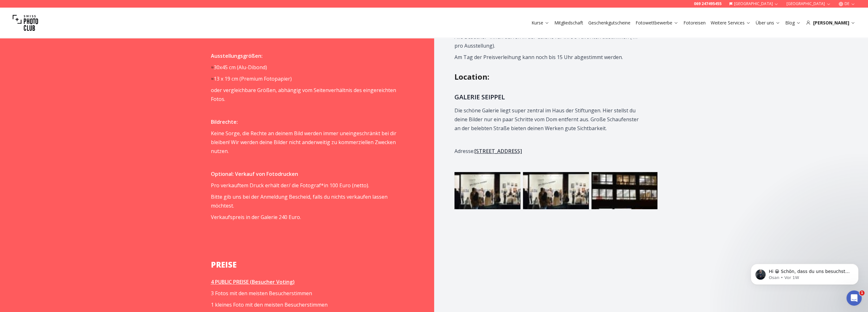  I want to click on strong: Bildrechte:, so click(224, 122).